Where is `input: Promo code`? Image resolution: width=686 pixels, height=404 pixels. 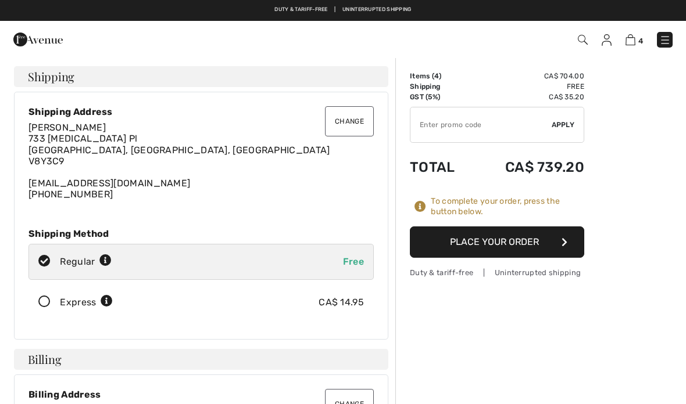
input: Promo code is located at coordinates (481, 125).